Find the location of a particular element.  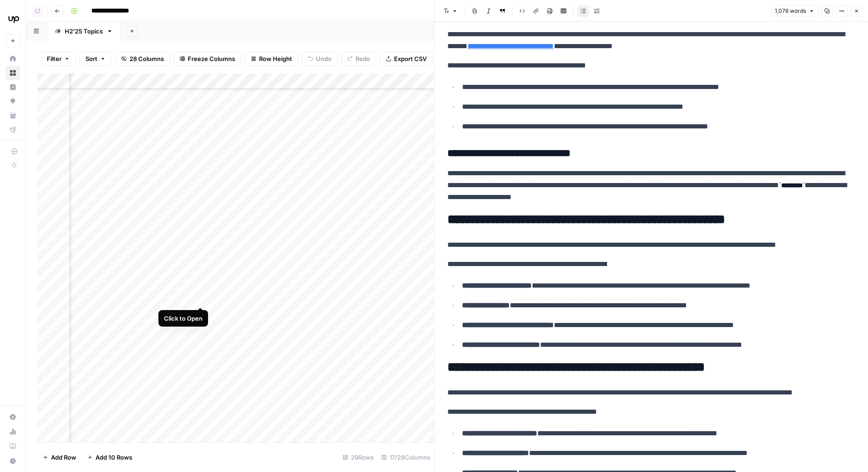

span: Row Height is located at coordinates (276, 59).